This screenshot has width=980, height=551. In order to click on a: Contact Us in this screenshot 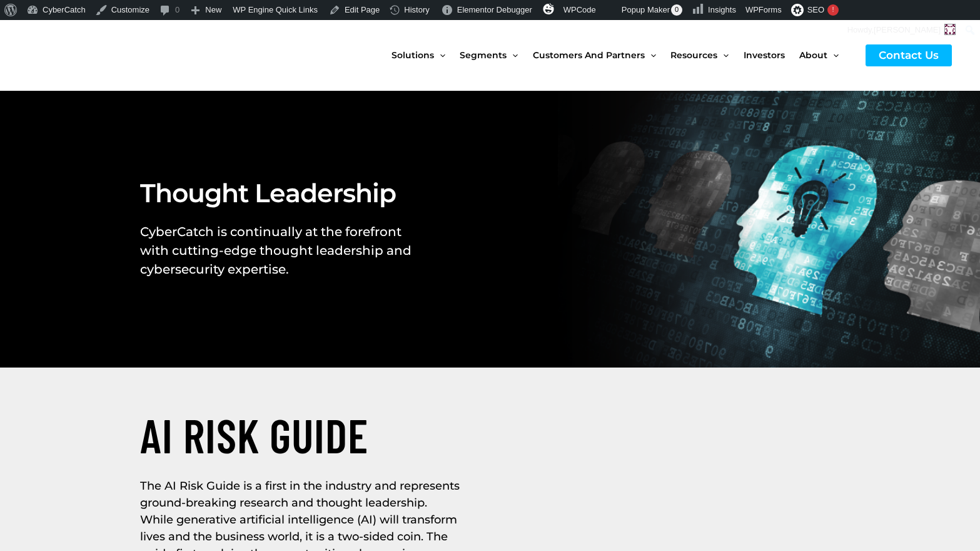, I will do `click(909, 55)`.